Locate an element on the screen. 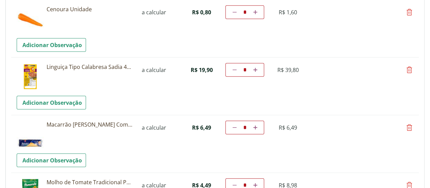 The image size is (430, 188). img: Linguiça Tipo Calabresa Sadia 400g is located at coordinates (30, 77).